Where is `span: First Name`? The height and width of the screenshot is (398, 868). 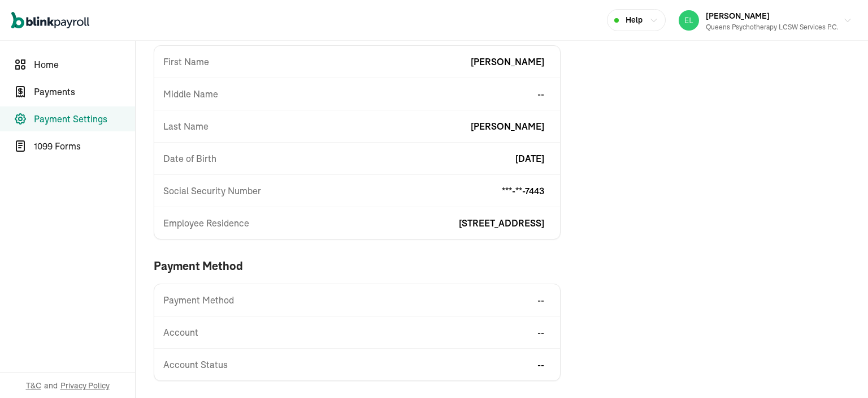
span: First Name is located at coordinates (186, 62).